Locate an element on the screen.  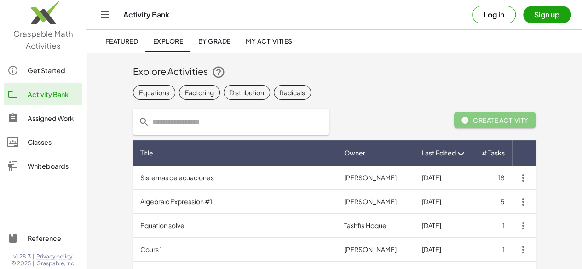
a: Assigned Work is located at coordinates (43, 118).